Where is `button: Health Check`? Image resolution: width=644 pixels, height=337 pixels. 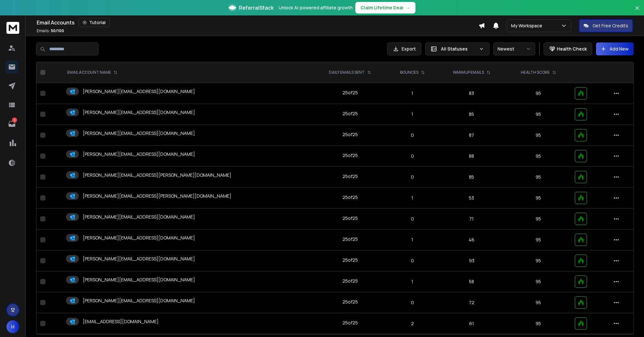 button: Health Check is located at coordinates (568, 49).